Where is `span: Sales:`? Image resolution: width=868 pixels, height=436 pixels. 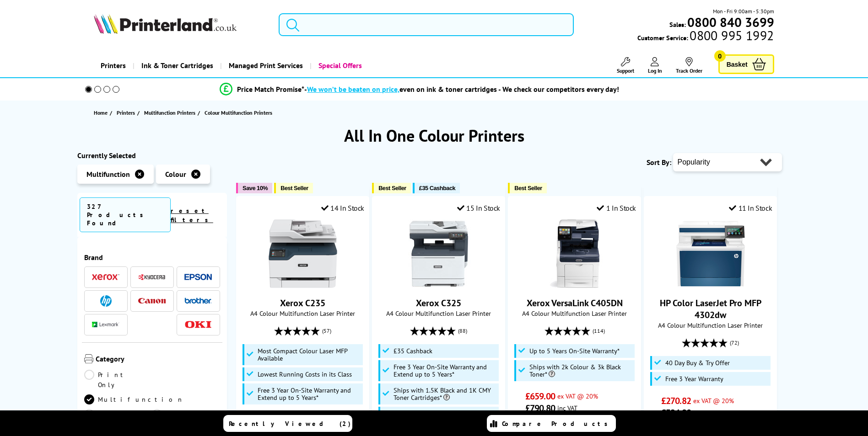 span: Sales: is located at coordinates (678, 25).